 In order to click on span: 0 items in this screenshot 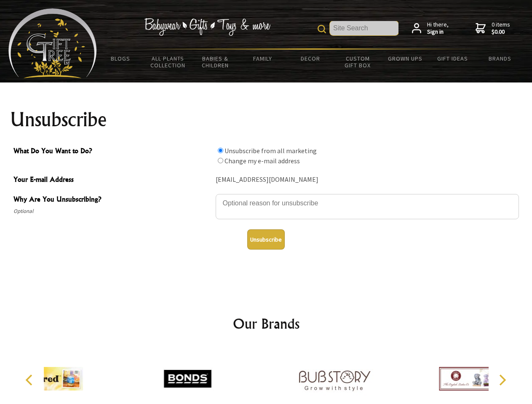, I will do `click(501, 28)`.